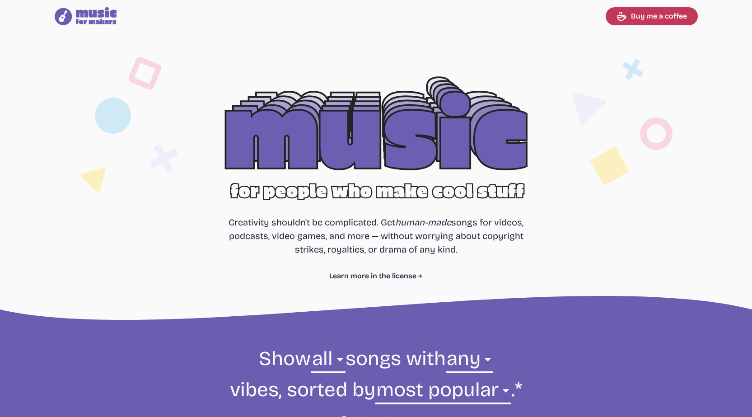 The width and height of the screenshot is (752, 417). Describe the element at coordinates (376, 276) in the screenshot. I see `a: Learn more in the license` at that location.